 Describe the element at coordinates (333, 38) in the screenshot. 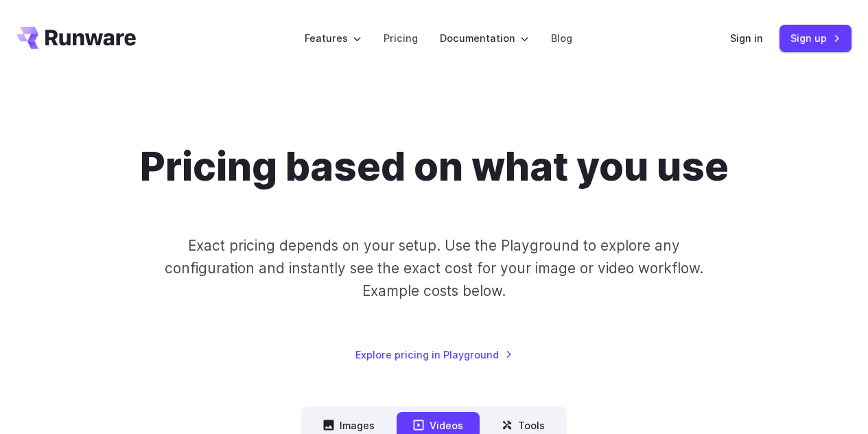

I see `label: Features` at that location.